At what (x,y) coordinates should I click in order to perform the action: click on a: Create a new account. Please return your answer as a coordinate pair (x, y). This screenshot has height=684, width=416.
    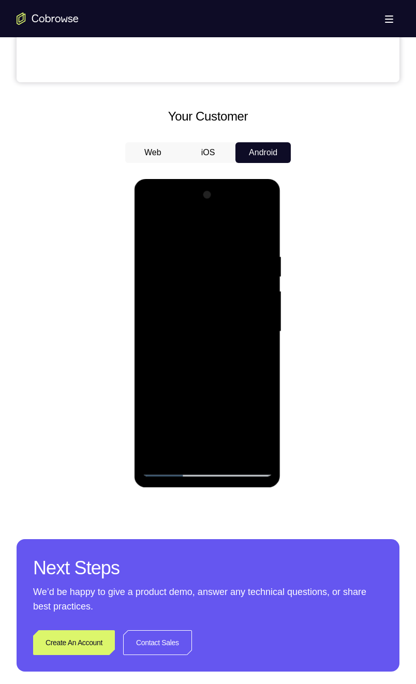
    Looking at the image, I should click on (208, 272).